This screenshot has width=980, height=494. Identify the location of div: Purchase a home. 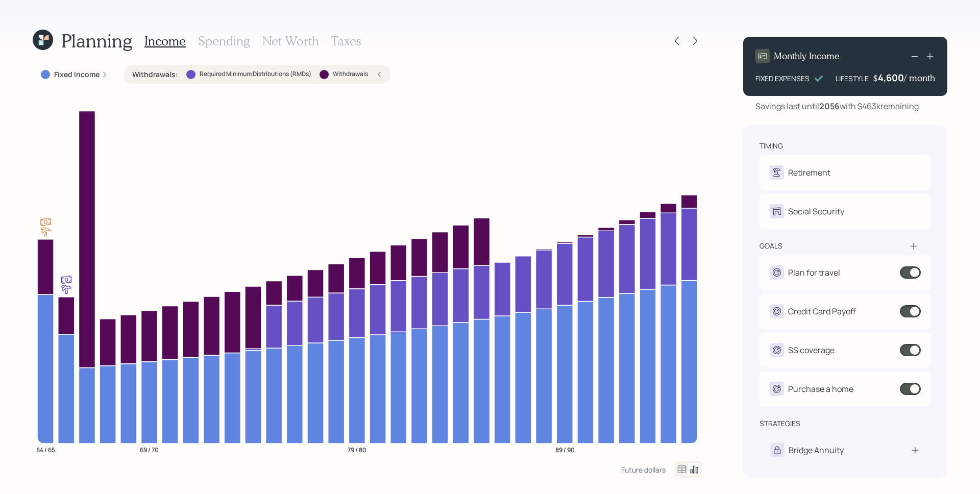
(821, 389).